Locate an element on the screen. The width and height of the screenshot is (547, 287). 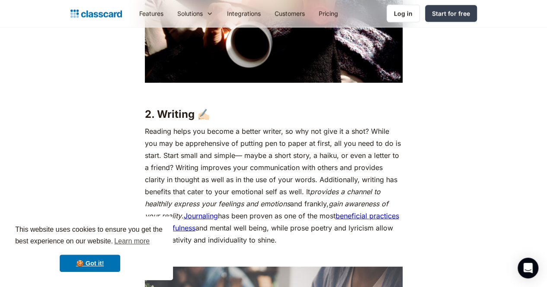
a: home is located at coordinates (96, 14).